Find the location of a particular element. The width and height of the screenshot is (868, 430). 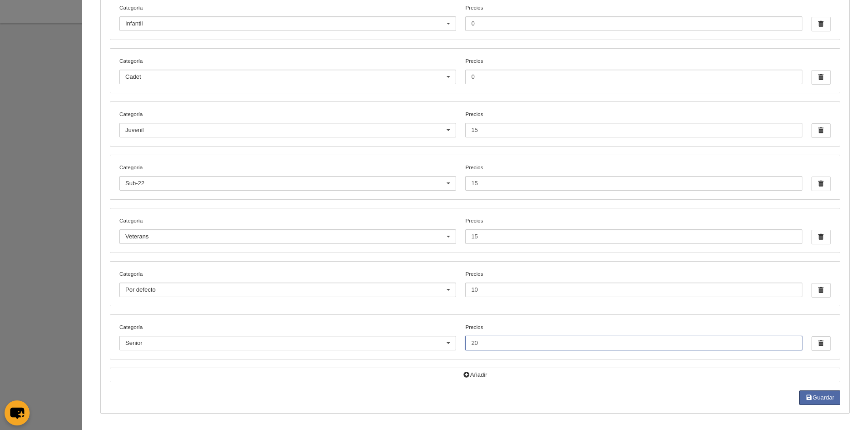

button: Guardar is located at coordinates (820, 398).